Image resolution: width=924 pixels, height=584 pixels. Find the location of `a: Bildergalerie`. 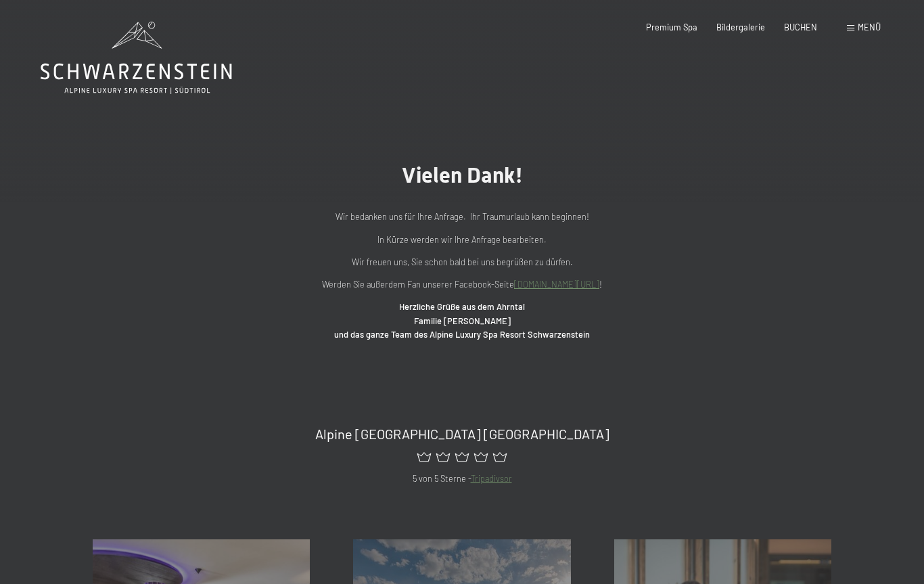

a: Bildergalerie is located at coordinates (741, 27).